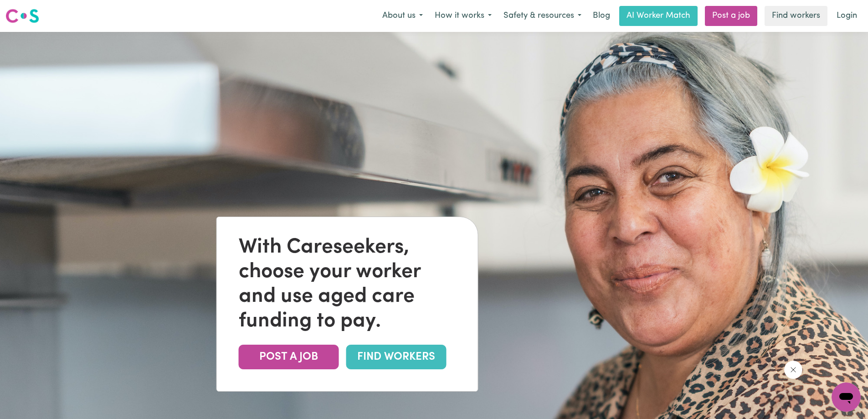  I want to click on a: Find workers, so click(796, 16).